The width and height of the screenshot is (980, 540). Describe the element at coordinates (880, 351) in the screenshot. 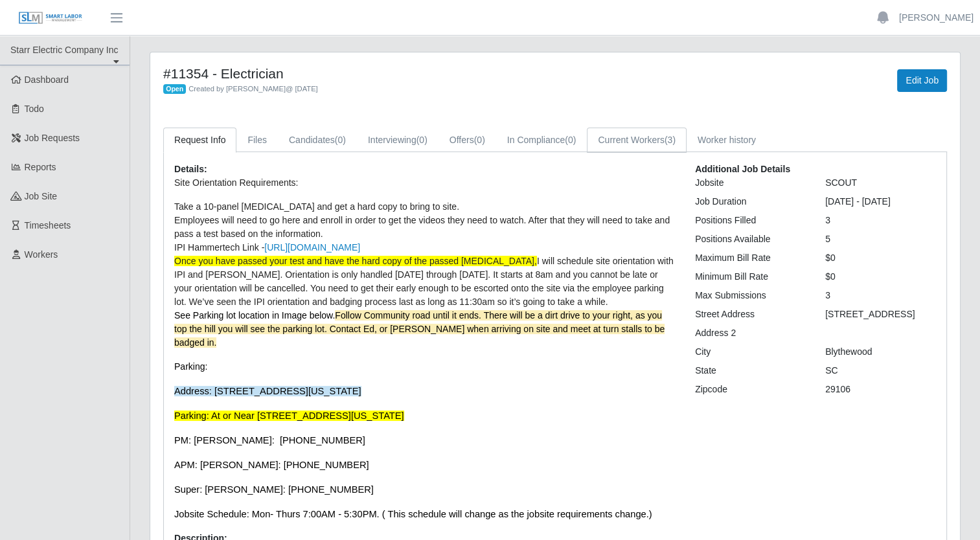

I see `div: Blythewood` at that location.